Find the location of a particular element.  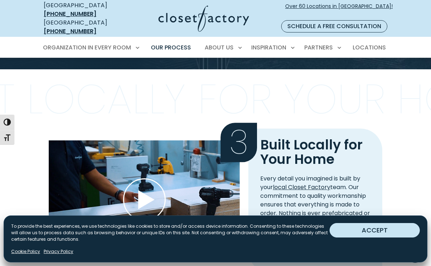

p: Every detail you imagined is built by your team. Our commitment to quality workmanship ensures th... is located at coordinates (315, 209).